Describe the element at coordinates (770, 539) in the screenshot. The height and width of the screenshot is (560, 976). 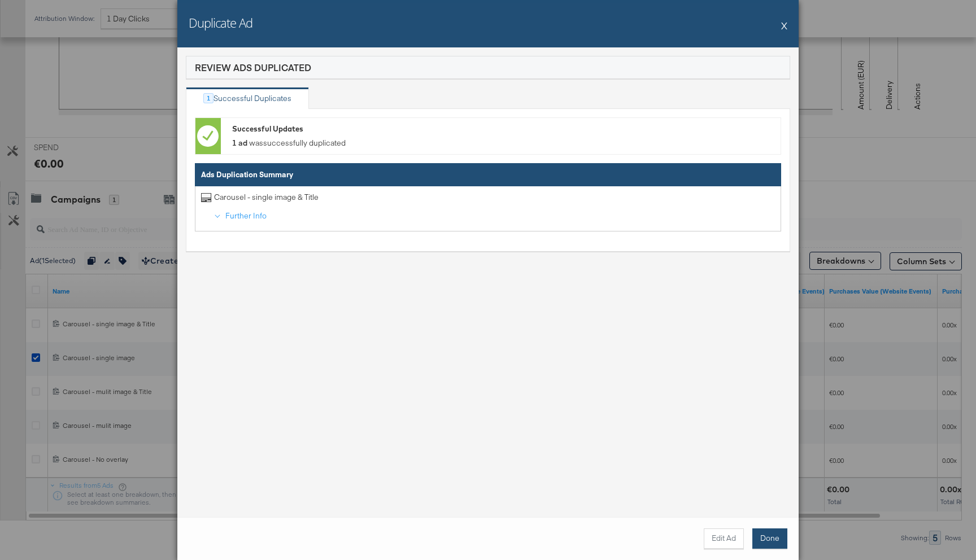
I see `button: Done` at that location.